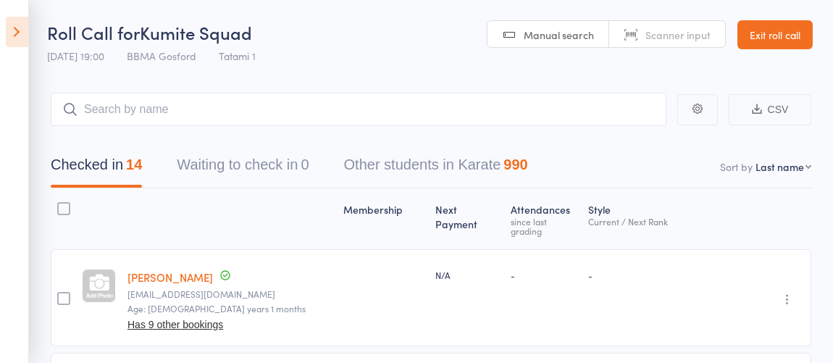  Describe the element at coordinates (641, 221) in the screenshot. I see `div: Current / Next Rank` at that location.